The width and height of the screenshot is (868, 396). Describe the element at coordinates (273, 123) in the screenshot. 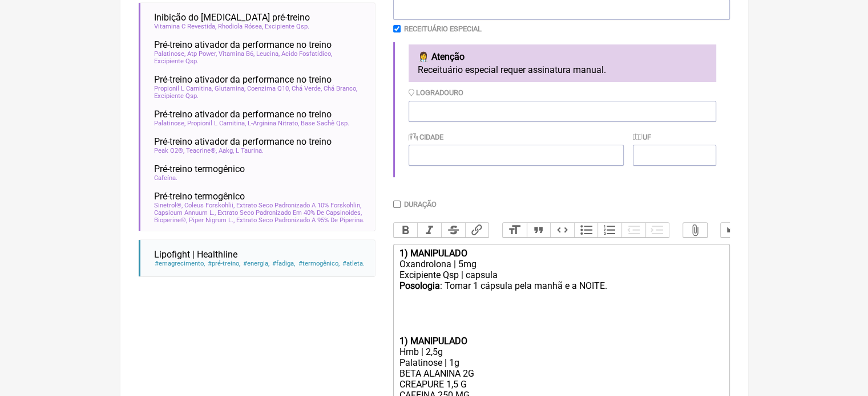

I see `span: L-Arginina Nitrato` at that location.